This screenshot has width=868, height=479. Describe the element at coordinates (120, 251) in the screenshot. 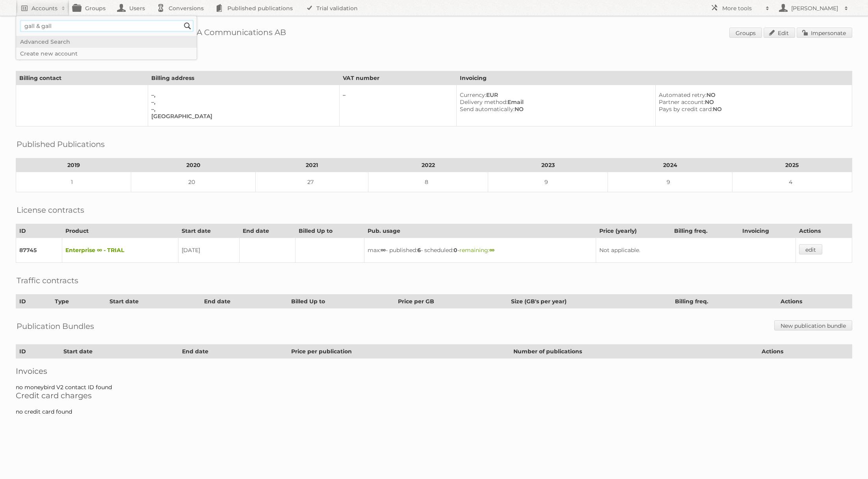

I see `td: Enterprise ∞ - TRIAL` at that location.